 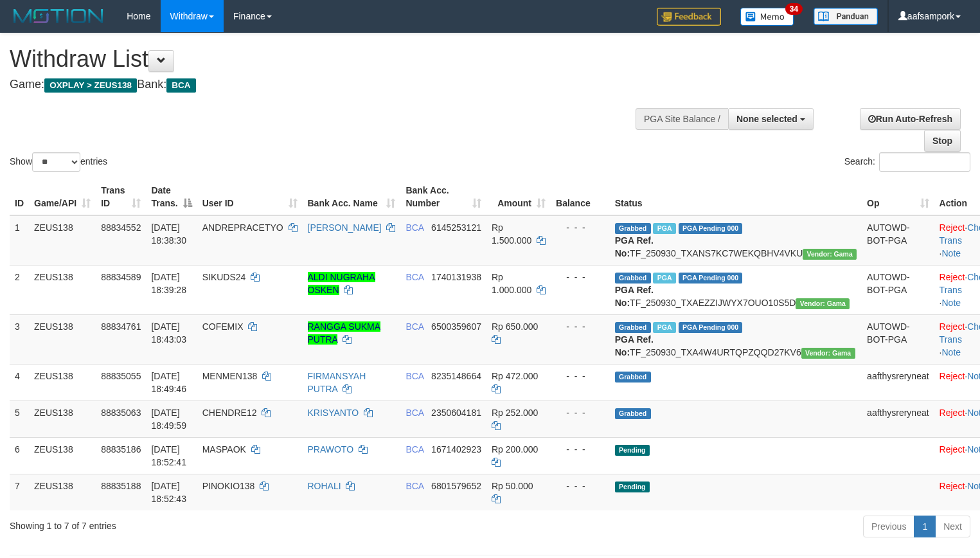 I want to click on span: ANDREPRACETYO, so click(x=243, y=227).